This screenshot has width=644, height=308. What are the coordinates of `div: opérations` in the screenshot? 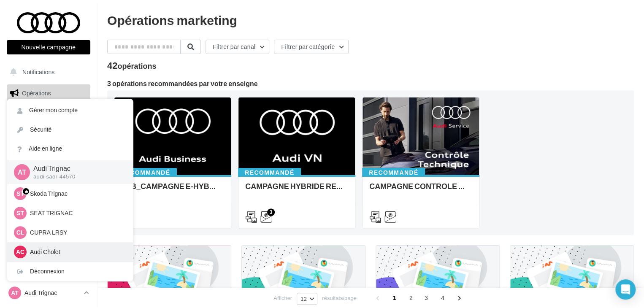 It's located at (137, 66).